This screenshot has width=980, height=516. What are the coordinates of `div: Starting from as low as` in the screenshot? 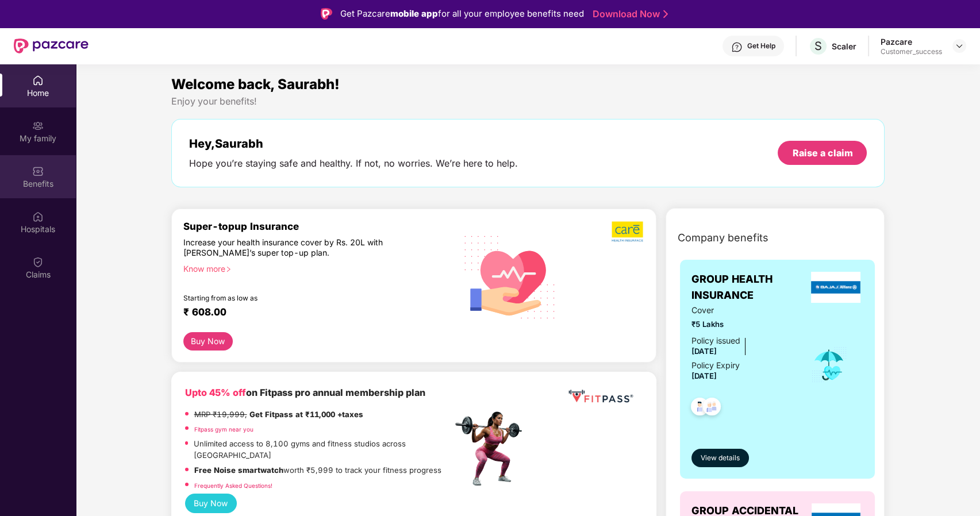 It's located at (293, 298).